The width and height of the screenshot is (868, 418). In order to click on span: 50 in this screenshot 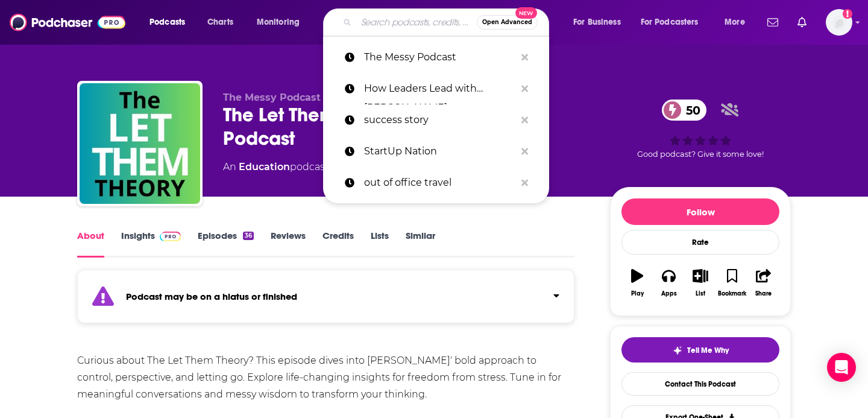, I will do `click(690, 110)`.